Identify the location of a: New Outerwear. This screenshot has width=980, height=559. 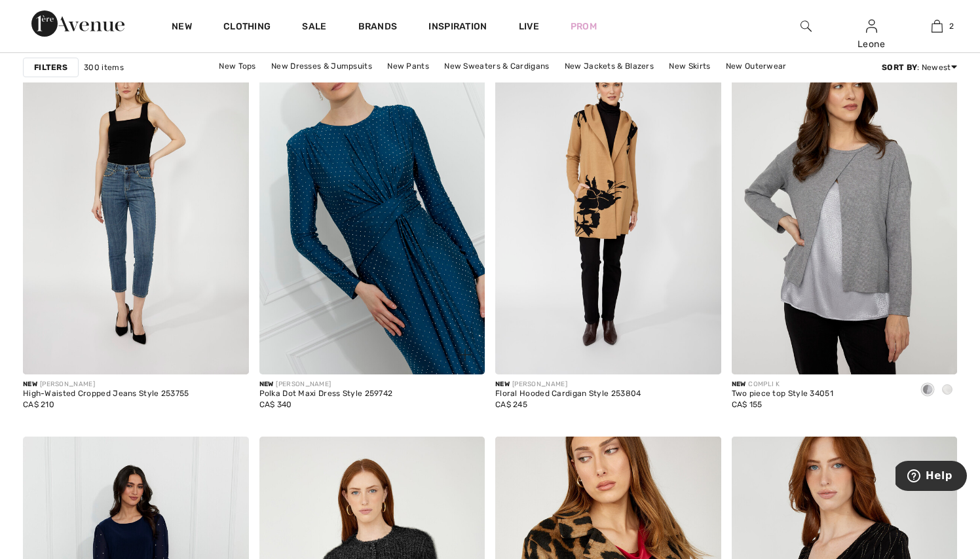
(756, 66).